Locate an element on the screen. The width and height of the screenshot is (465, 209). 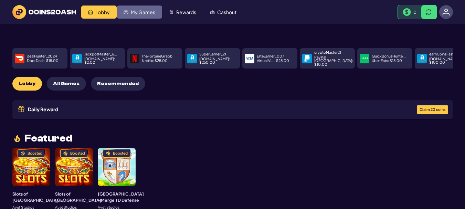
li: My Games is located at coordinates (140, 12).